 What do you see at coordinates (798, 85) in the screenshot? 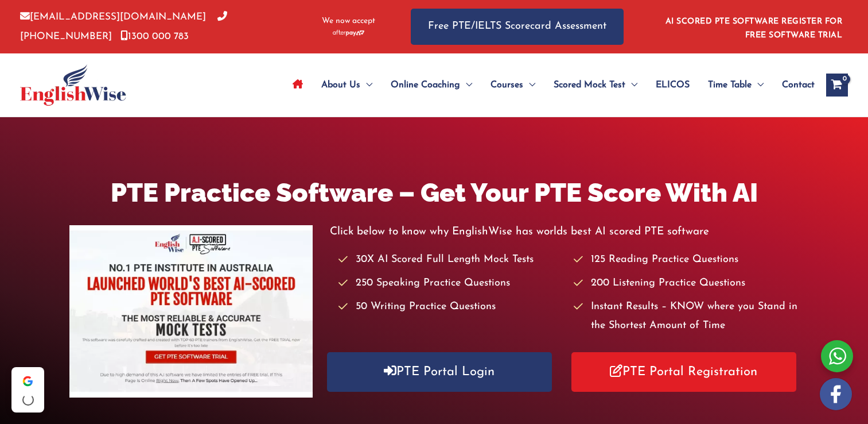
I see `span: Contact` at bounding box center [798, 85].